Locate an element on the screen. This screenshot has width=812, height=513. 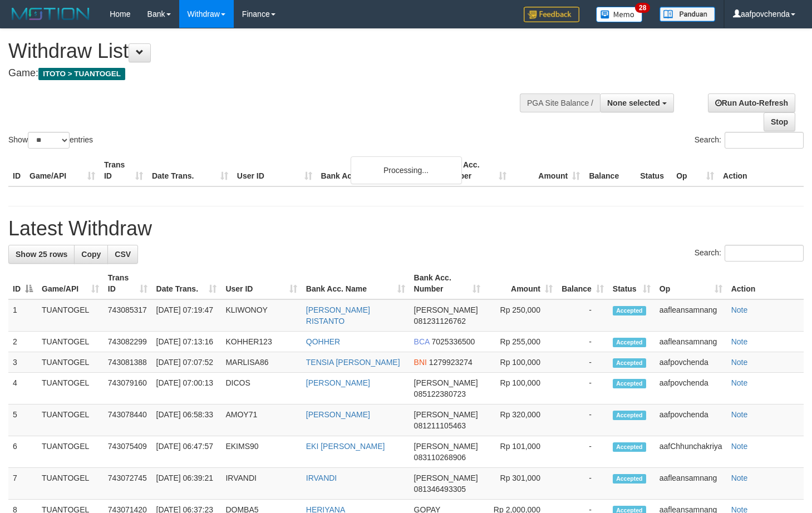
td: Rp 255,000 is located at coordinates (521, 342).